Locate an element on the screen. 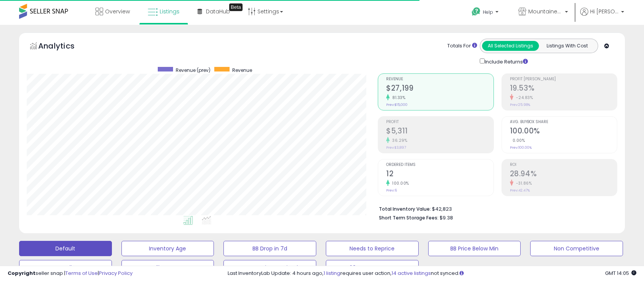  a: 1 listing is located at coordinates (332, 273).